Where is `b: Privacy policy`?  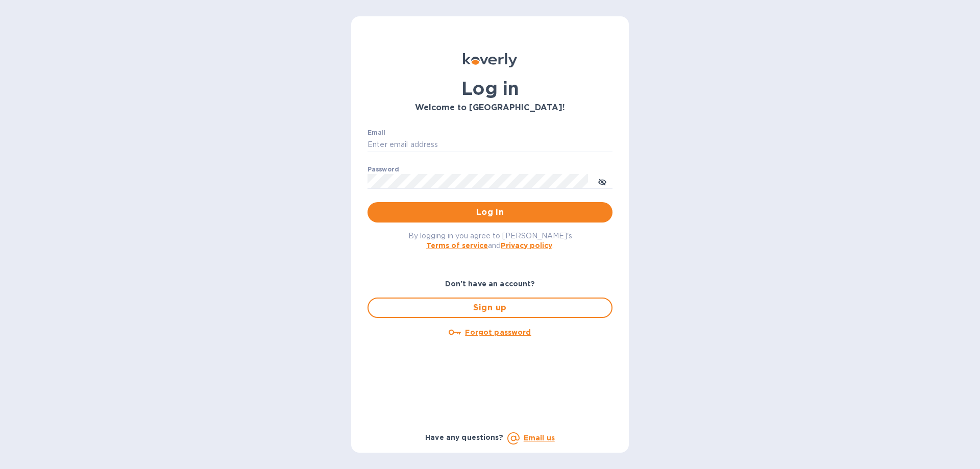
b: Privacy policy is located at coordinates (526, 246).